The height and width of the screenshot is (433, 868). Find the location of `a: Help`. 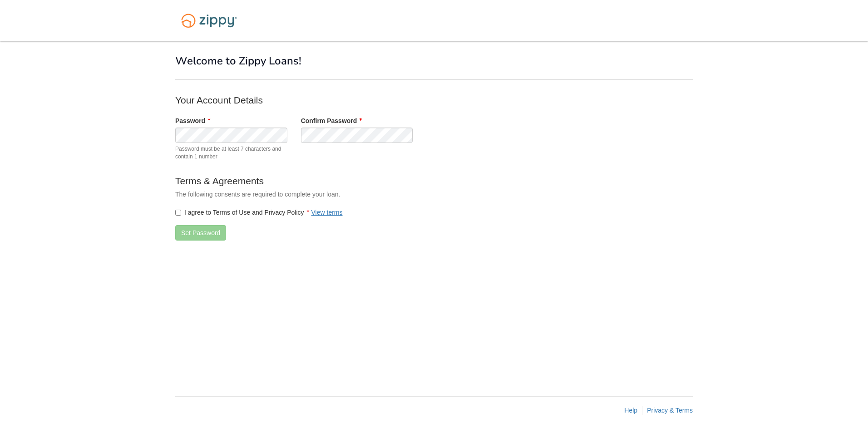

a: Help is located at coordinates (631, 410).